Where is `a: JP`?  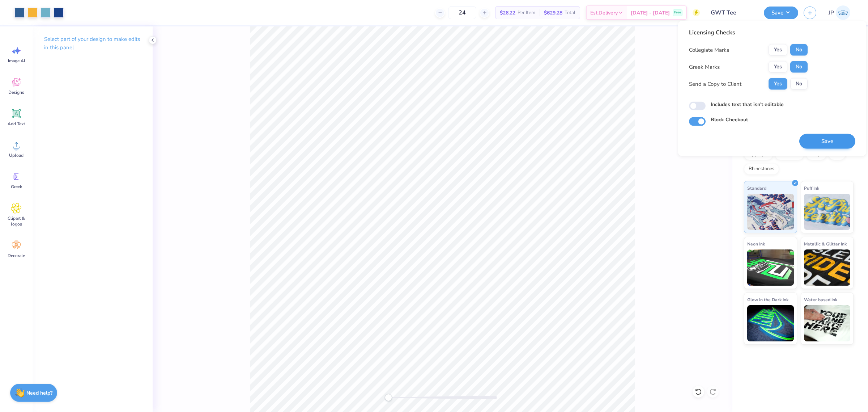 a: JP is located at coordinates (839, 13).